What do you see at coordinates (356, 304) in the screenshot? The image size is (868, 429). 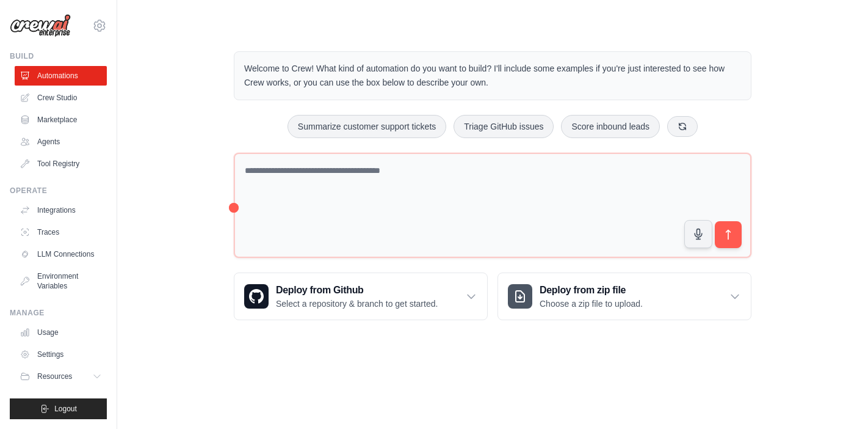 I see `p: Select a repository & branch to get started.` at bounding box center [356, 304].